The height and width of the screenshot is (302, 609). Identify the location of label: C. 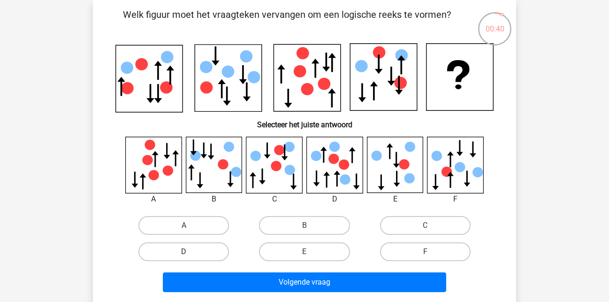
(425, 225).